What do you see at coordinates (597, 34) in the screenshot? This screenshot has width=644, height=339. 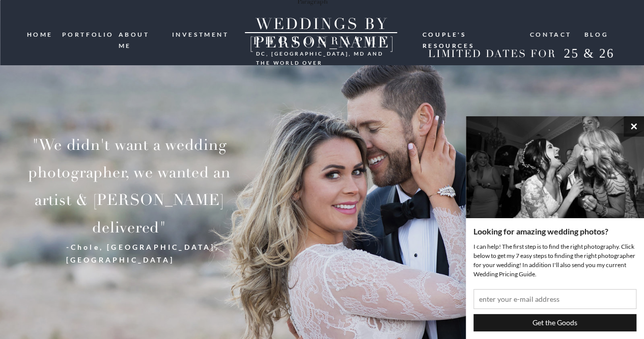 I see `nav: blog` at bounding box center [597, 34].